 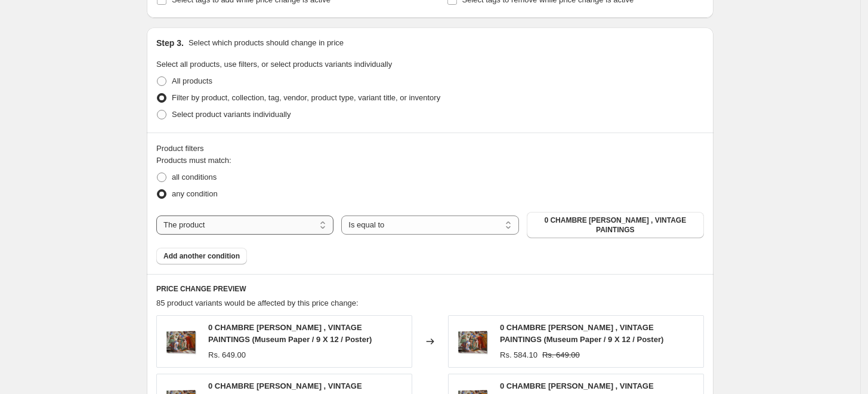 I want to click on span: Select product variants individually, so click(x=231, y=114).